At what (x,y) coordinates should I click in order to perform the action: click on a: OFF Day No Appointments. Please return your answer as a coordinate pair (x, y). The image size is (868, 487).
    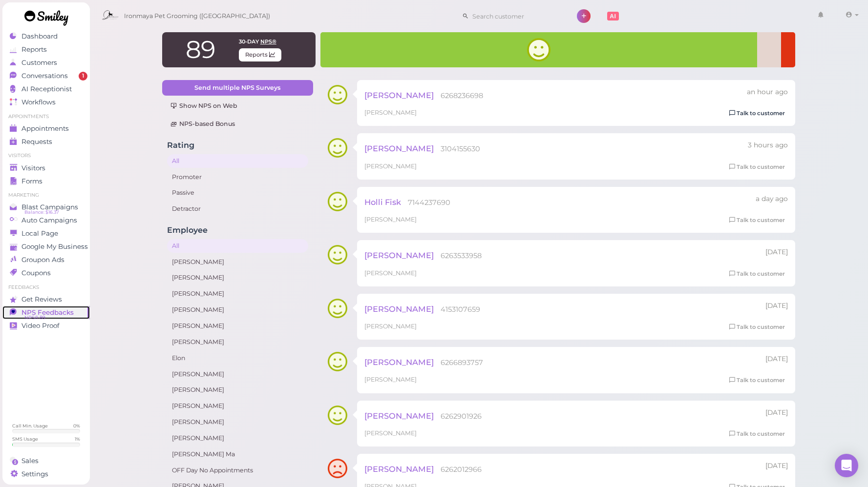
    Looking at the image, I should click on (237, 471).